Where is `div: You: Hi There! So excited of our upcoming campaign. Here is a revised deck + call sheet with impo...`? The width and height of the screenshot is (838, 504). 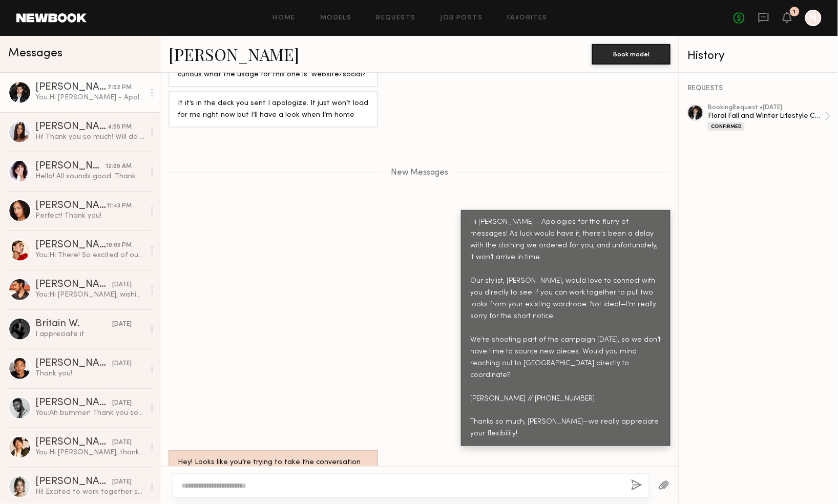 div: You: Hi There! So excited of our upcoming campaign. Here is a revised deck + call sheet with impo... is located at coordinates (90, 255).